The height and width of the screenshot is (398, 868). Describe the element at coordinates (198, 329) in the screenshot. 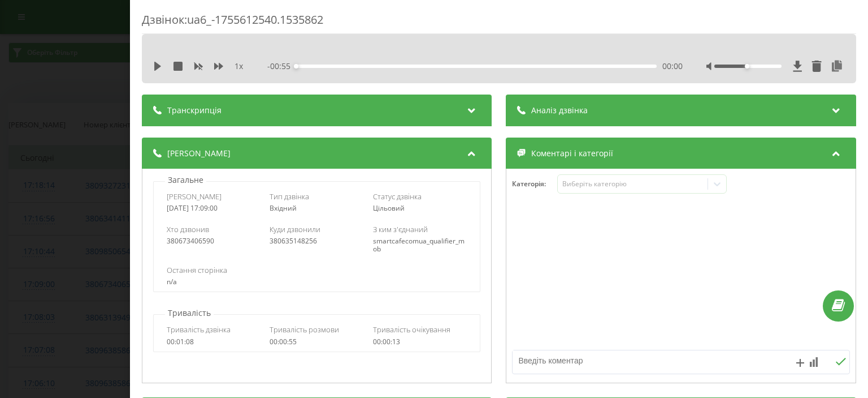

I see `span: Тривалість дзвінка` at that location.